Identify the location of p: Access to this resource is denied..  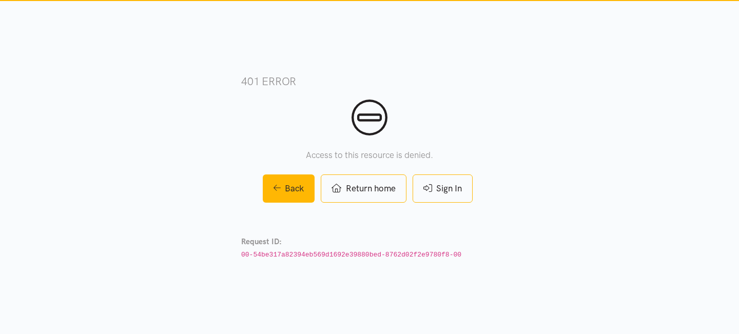
(370, 155).